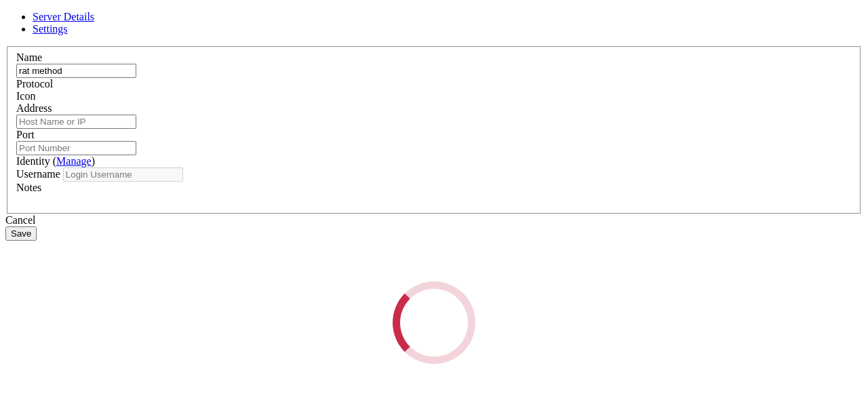 This screenshot has height=402, width=868. I want to click on span: Settings, so click(50, 29).